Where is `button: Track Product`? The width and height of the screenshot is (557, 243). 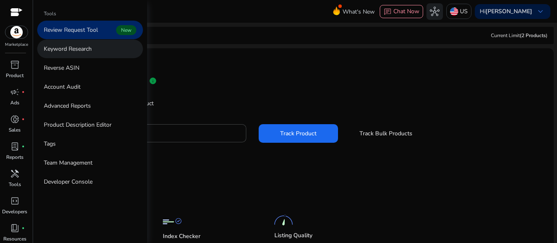
button: Track Product is located at coordinates (298, 133).